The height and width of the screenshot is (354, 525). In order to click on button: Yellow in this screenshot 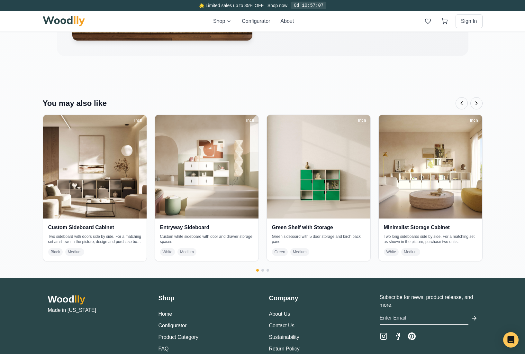, I will do `click(453, 194)`.